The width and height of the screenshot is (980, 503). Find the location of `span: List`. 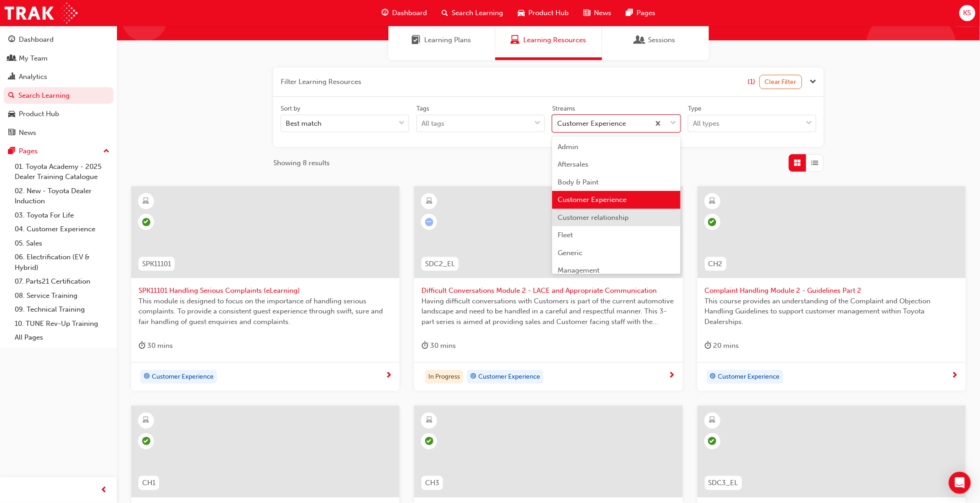

span: List is located at coordinates (815, 163).